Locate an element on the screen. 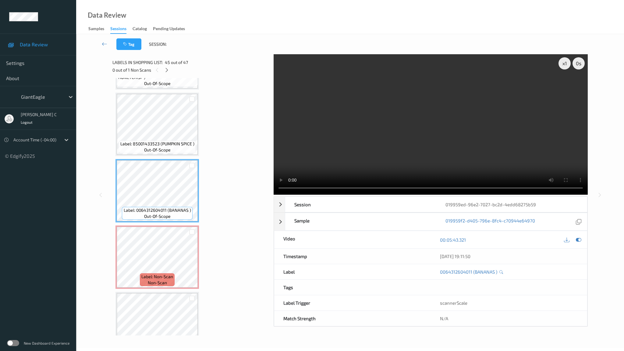  a: Samples is located at coordinates (99, 29).